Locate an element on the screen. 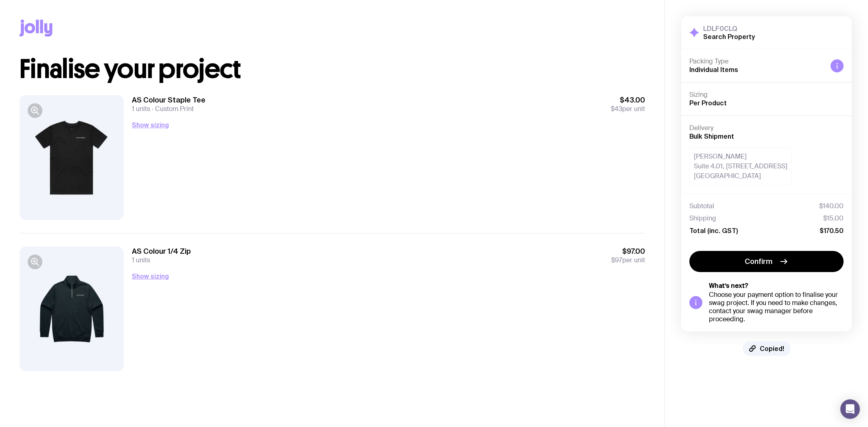 The height and width of the screenshot is (427, 868). span: Individual Items is located at coordinates (714, 69).